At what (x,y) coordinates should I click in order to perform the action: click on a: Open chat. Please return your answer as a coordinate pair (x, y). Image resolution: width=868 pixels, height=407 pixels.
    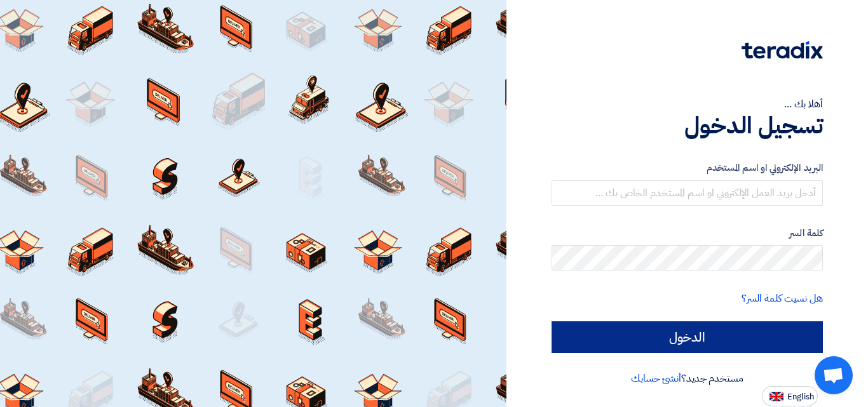
    Looking at the image, I should click on (833, 375).